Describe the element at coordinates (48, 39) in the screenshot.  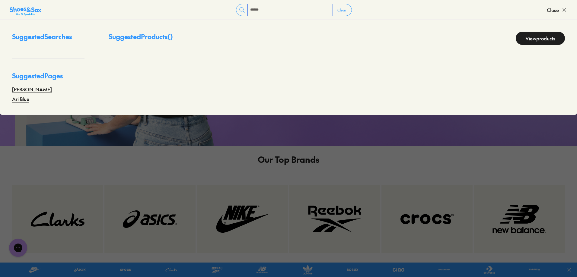
I see `p: Suggested Searches` at that location.